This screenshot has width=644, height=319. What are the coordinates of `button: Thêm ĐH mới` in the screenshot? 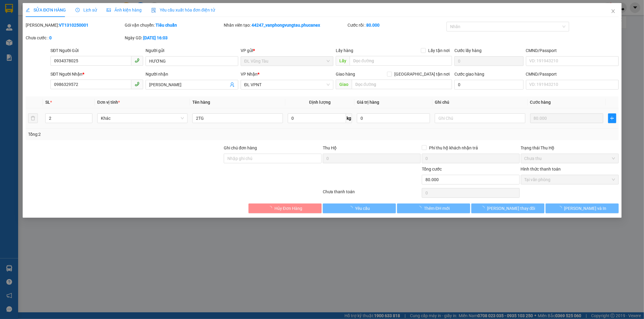 It's located at (434, 208).